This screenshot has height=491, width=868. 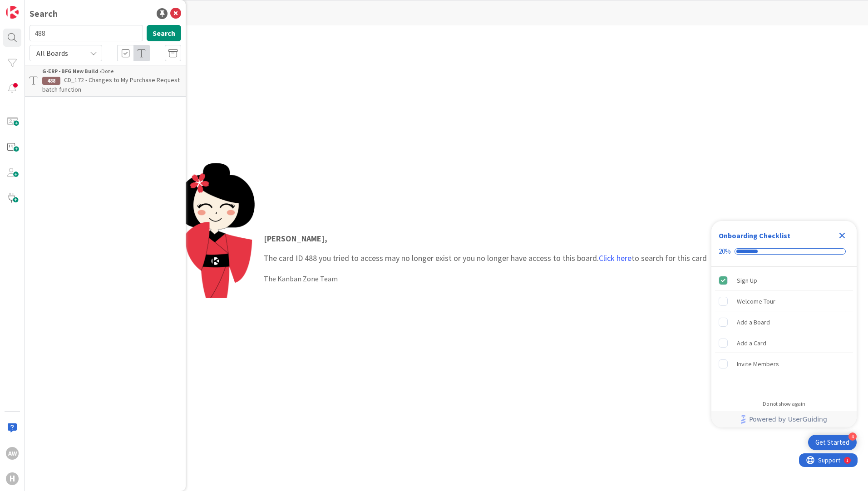 I want to click on span: Support, so click(x=30, y=7).